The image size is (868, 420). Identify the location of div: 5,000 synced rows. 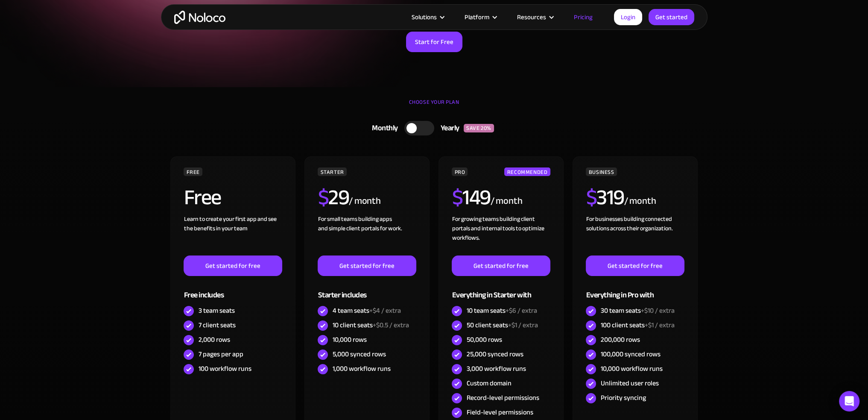
(359, 354).